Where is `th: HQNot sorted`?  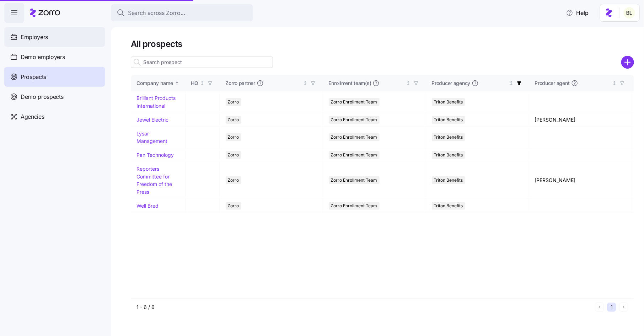 th: HQNot sorted is located at coordinates (203, 83).